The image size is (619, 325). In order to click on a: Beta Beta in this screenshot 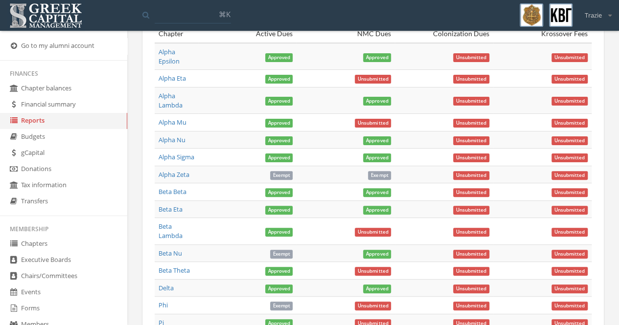, I will do `click(172, 192)`.